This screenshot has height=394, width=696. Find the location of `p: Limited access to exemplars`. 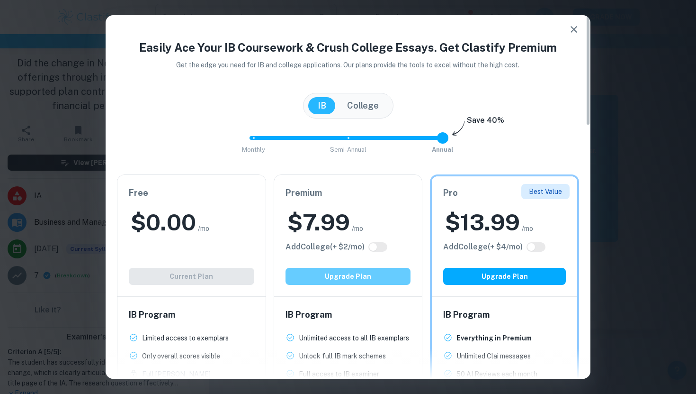

p: Limited access to exemplars is located at coordinates (185, 338).